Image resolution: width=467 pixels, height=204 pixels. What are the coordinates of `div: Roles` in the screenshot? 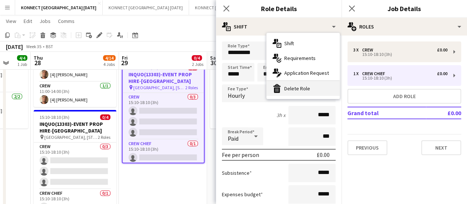 It's located at (405, 27).